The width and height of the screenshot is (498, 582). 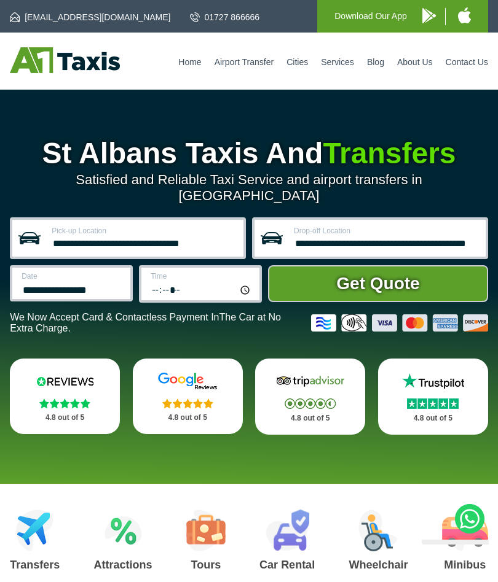 I want to click on img: A1 Taxis Android App, so click(x=429, y=15).